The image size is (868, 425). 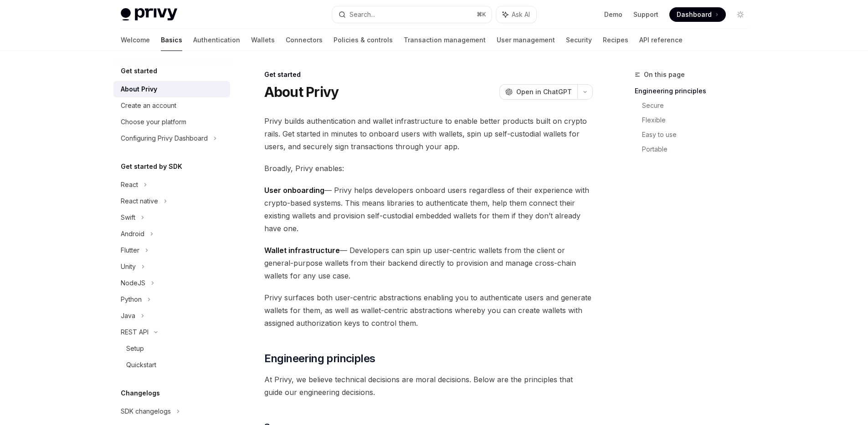 I want to click on a: Transaction management, so click(x=444, y=40).